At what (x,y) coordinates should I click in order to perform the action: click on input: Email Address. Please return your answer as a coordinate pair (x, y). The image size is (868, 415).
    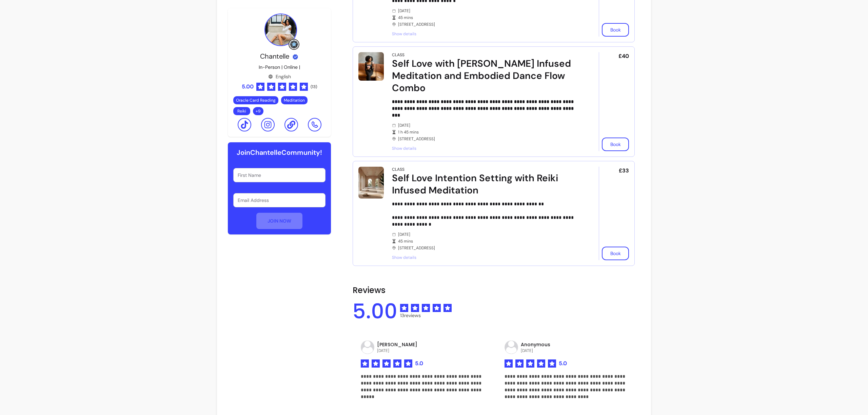
    Looking at the image, I should click on (279, 200).